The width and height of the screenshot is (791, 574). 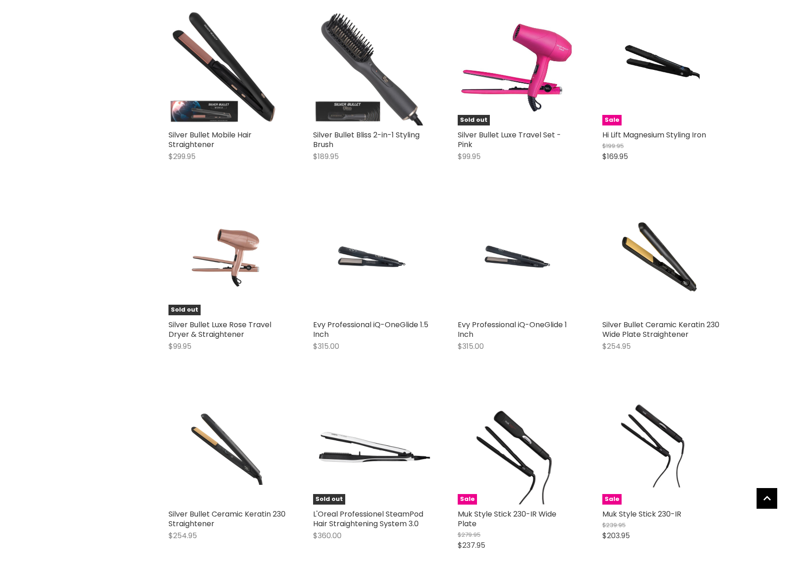 What do you see at coordinates (616, 535) in the screenshot?
I see `span: $203.95` at bounding box center [616, 535].